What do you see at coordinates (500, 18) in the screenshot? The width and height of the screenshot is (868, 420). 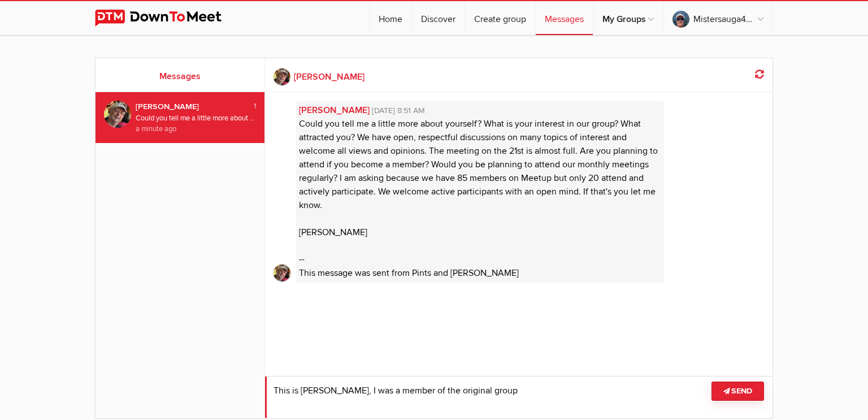 I see `a: Create group` at bounding box center [500, 18].